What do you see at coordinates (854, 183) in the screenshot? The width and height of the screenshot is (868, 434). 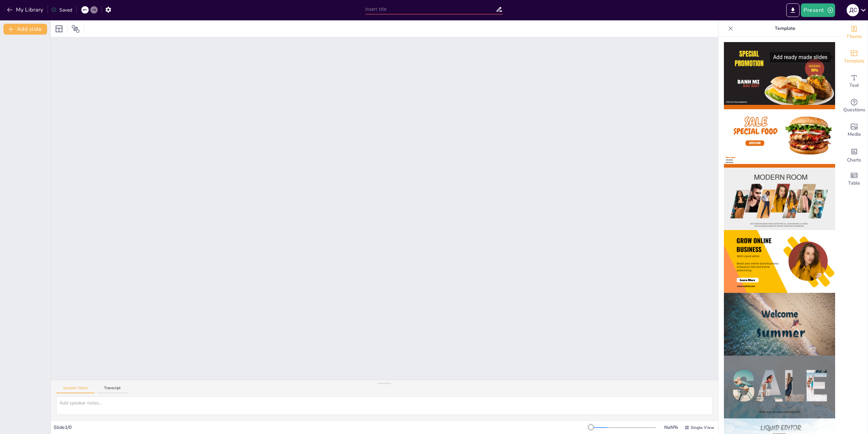 I see `span: Table` at bounding box center [854, 183].